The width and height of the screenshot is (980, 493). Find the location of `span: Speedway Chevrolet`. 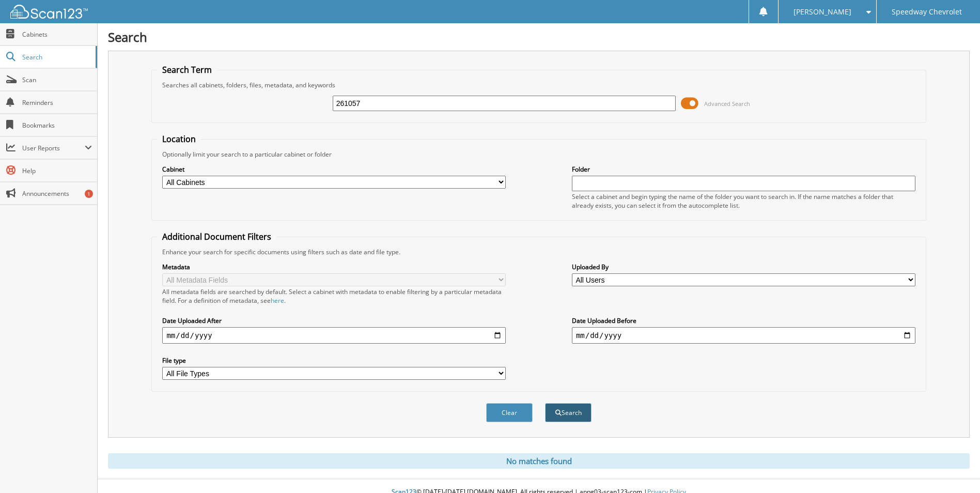

span: Speedway Chevrolet is located at coordinates (927, 12).